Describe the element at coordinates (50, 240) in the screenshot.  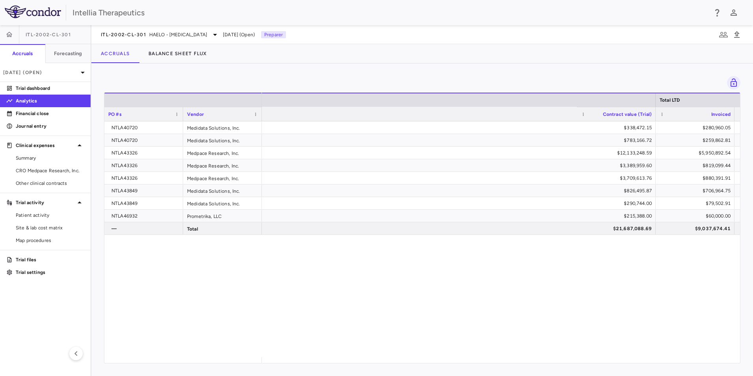
I see `span: Map procedures` at that location.